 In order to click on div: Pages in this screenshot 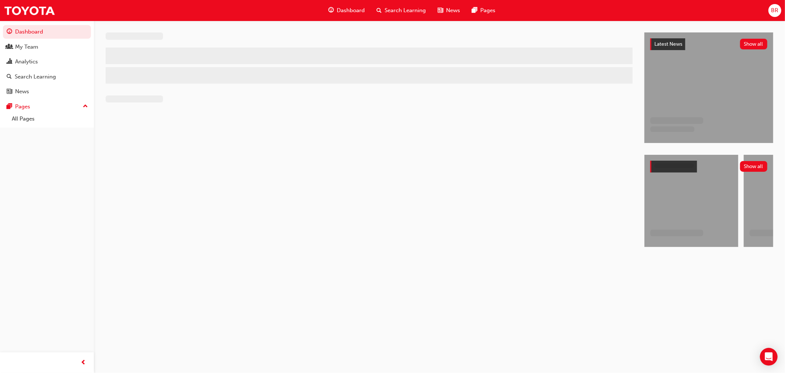, I will do `click(22, 106)`.